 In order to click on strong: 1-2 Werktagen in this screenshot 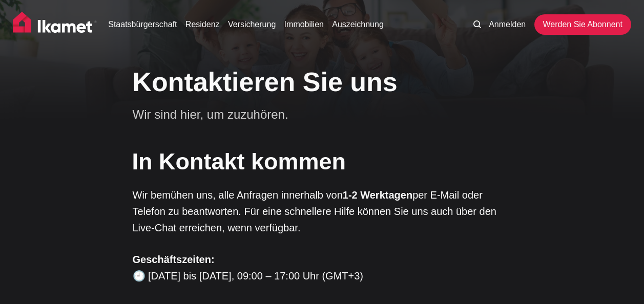, I will do `click(378, 195)`.